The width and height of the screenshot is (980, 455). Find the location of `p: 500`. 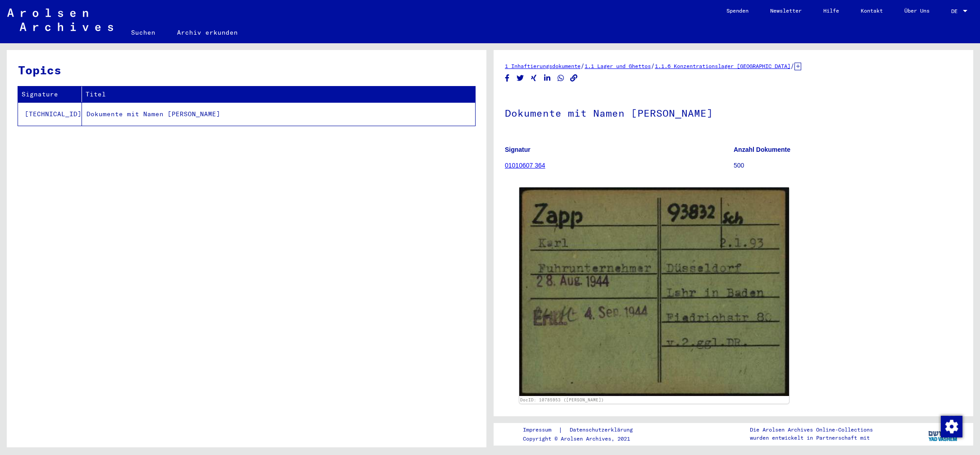

p: 500 is located at coordinates (848, 165).